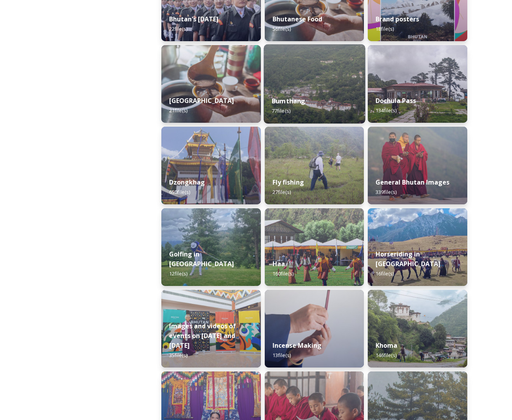  Describe the element at coordinates (315, 328) in the screenshot. I see `img: _SCH5631.jpg` at that location.